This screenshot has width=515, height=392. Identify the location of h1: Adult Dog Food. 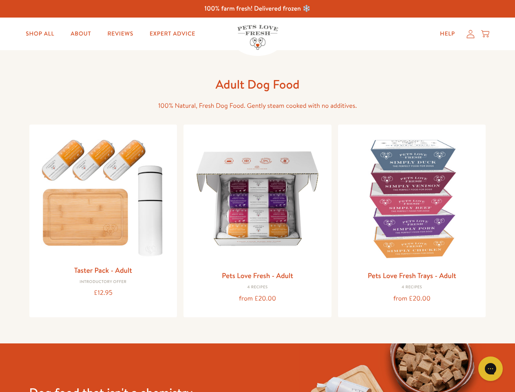
(258, 84).